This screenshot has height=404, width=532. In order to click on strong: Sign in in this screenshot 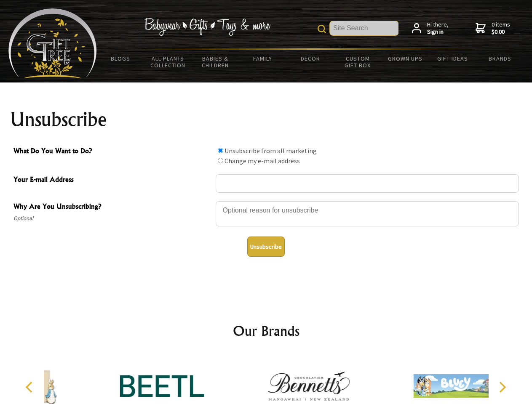, I will do `click(437, 32)`.